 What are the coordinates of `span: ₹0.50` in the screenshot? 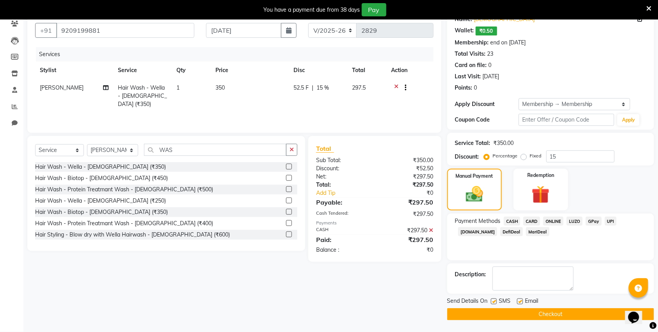 It's located at (486, 31).